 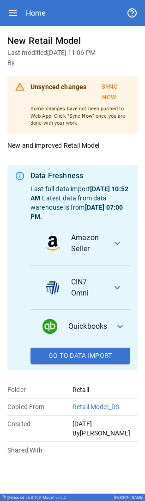 I want to click on p: Folder, so click(x=40, y=389).